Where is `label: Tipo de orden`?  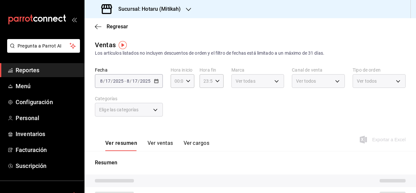 label: Tipo de orden is located at coordinates (379, 70).